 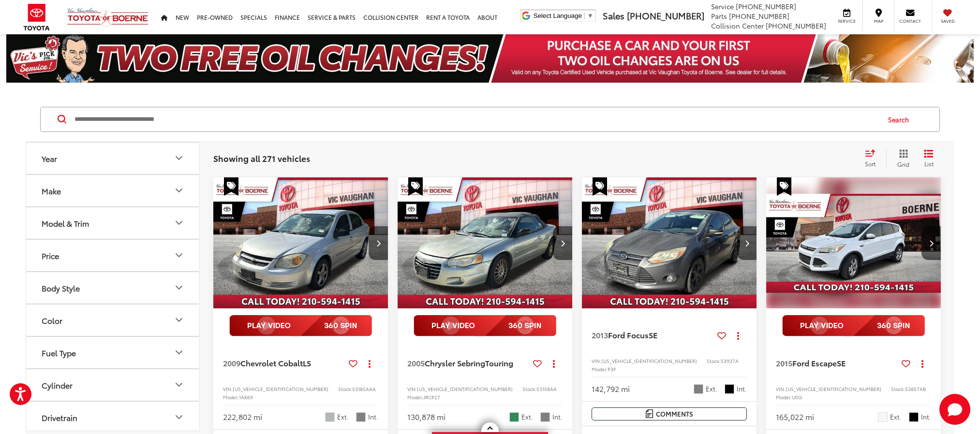 I want to click on img: Comments, so click(x=650, y=413).